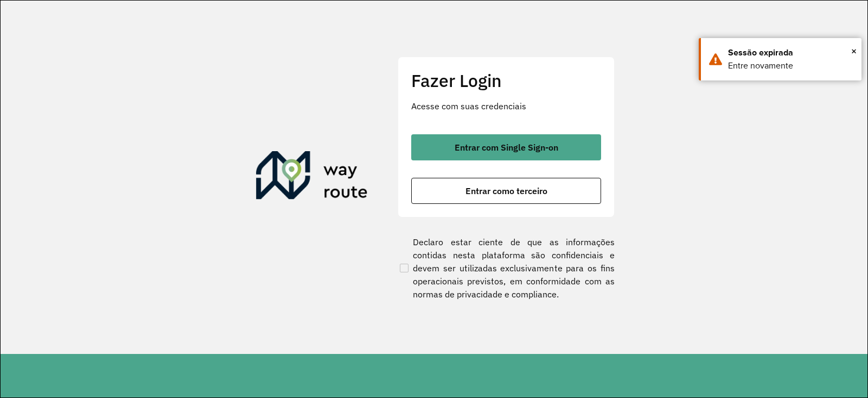 The width and height of the screenshot is (868, 398). What do you see at coordinates (854, 51) in the screenshot?
I see `button: Close` at bounding box center [854, 51].